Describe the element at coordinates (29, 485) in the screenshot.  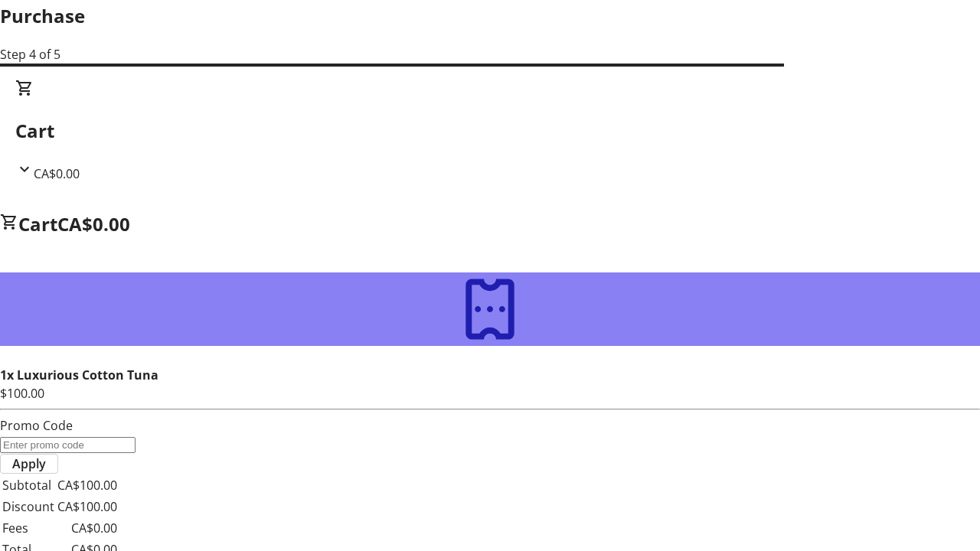
I see `td: Subtotal` at that location.